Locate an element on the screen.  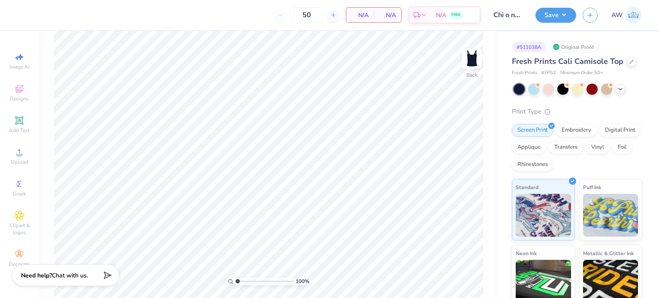
strong: Need help? is located at coordinates (36, 276).